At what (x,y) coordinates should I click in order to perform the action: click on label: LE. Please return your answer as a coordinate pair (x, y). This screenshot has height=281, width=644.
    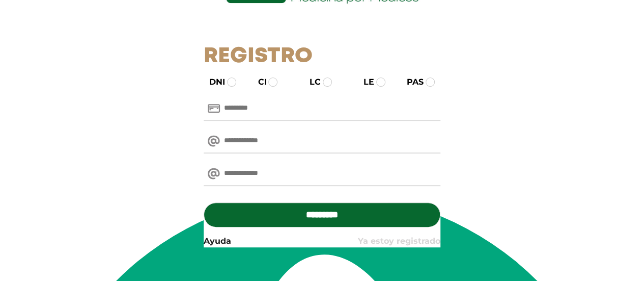
    Looking at the image, I should click on (364, 82).